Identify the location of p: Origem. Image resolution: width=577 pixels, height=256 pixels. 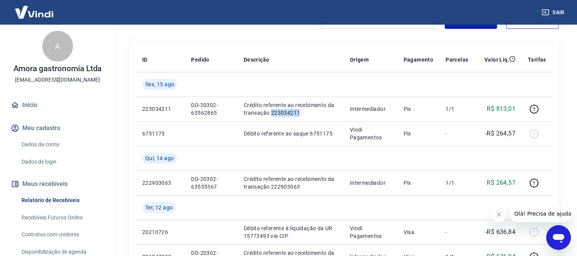
(359, 60).